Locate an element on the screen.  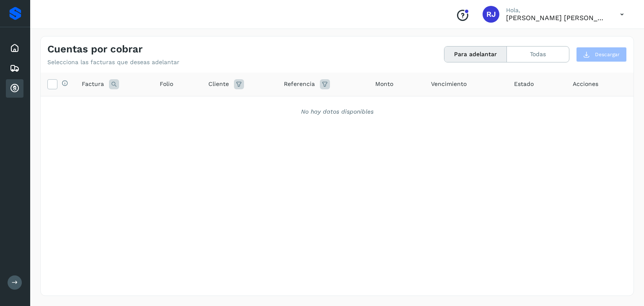
p: Selecciona las facturas que deseas adelantar is located at coordinates (113, 62).